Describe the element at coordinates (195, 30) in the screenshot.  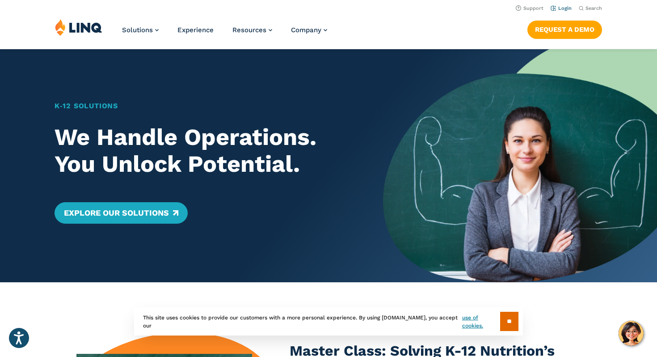
I see `a: Experience` at that location.